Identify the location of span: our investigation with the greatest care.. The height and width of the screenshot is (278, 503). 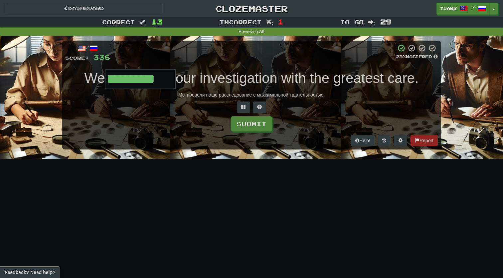
(297, 78).